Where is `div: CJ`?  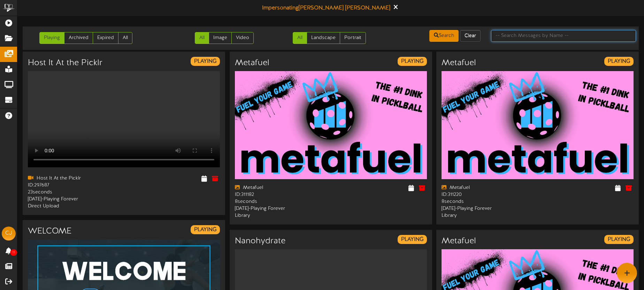
div: CJ is located at coordinates (8, 233).